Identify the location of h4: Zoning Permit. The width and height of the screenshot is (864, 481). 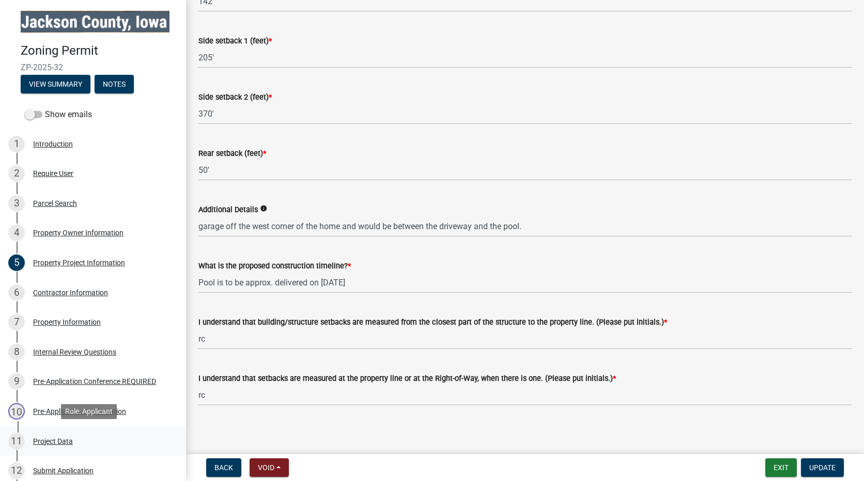
(99, 51).